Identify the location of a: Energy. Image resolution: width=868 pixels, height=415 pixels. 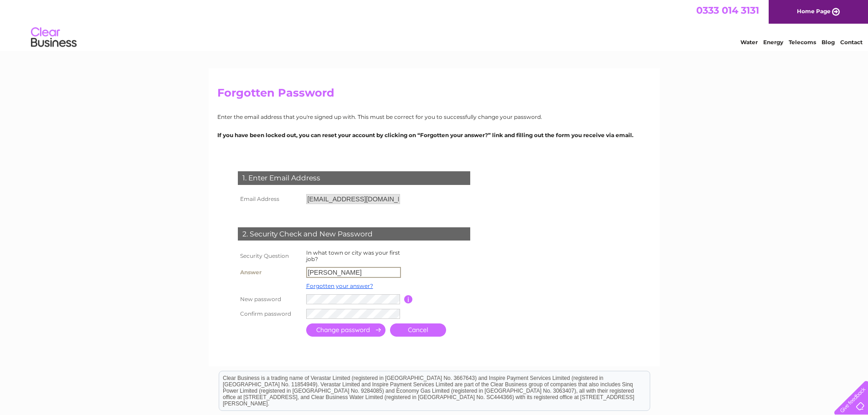
(774, 42).